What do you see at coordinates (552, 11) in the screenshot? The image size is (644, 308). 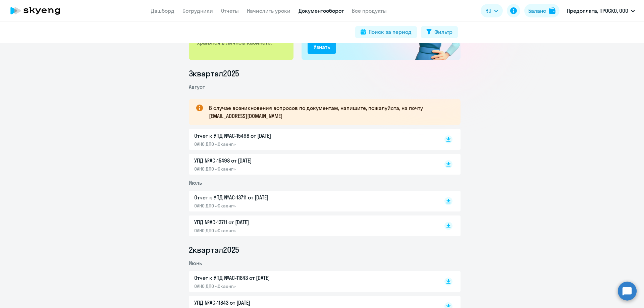 I see `img: balance` at bounding box center [552, 11].